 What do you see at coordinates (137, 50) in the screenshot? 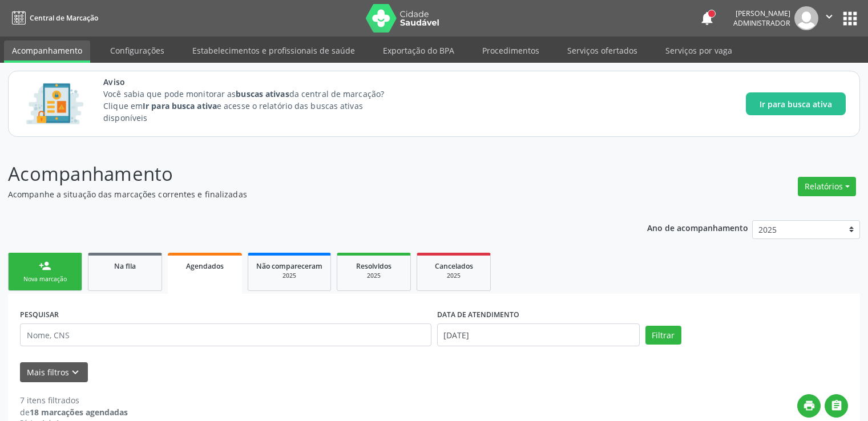
I see `a: Configurações` at bounding box center [137, 50].